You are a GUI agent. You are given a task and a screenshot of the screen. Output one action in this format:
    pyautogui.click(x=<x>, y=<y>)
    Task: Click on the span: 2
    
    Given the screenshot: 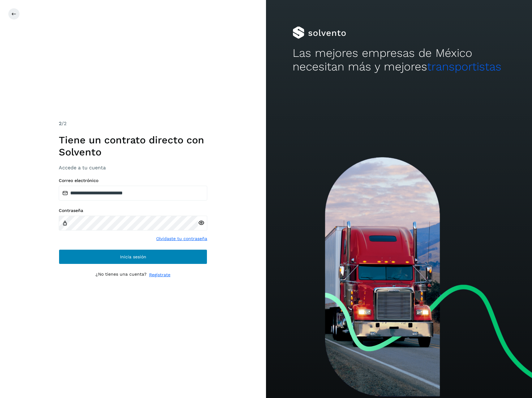 What is the action you would take?
    pyautogui.click(x=60, y=124)
    